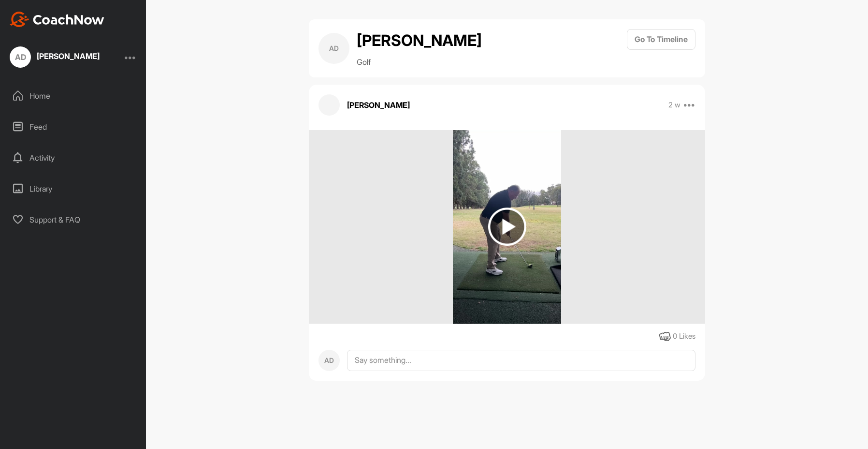 This screenshot has height=449, width=868. I want to click on div: Support & FAQ, so click(73, 220).